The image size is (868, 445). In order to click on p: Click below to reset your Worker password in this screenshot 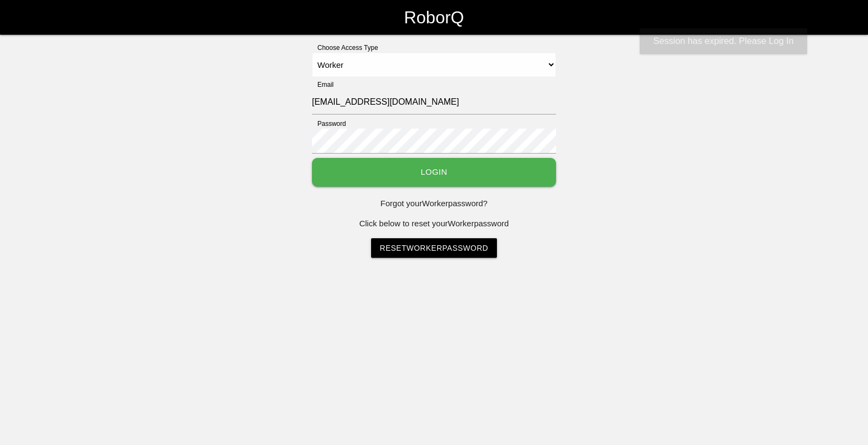, I will do `click(434, 224)`.